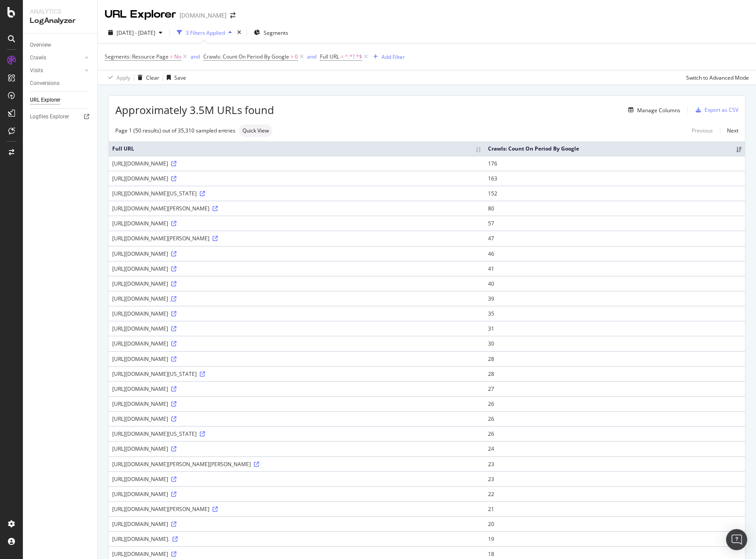 The height and width of the screenshot is (559, 756). Describe the element at coordinates (36, 70) in the screenshot. I see `div: Visits` at that location.